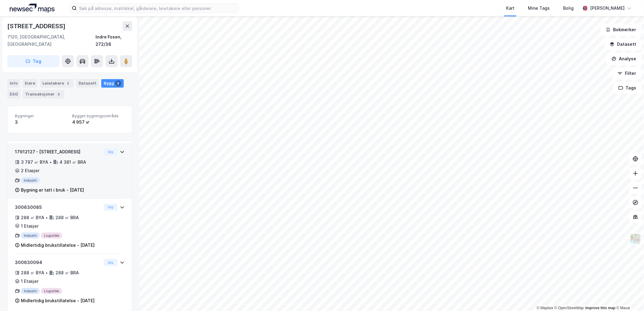 The width and height of the screenshot is (644, 311). What do you see at coordinates (58, 263) in the screenshot?
I see `div: 300630094` at bounding box center [58, 263].